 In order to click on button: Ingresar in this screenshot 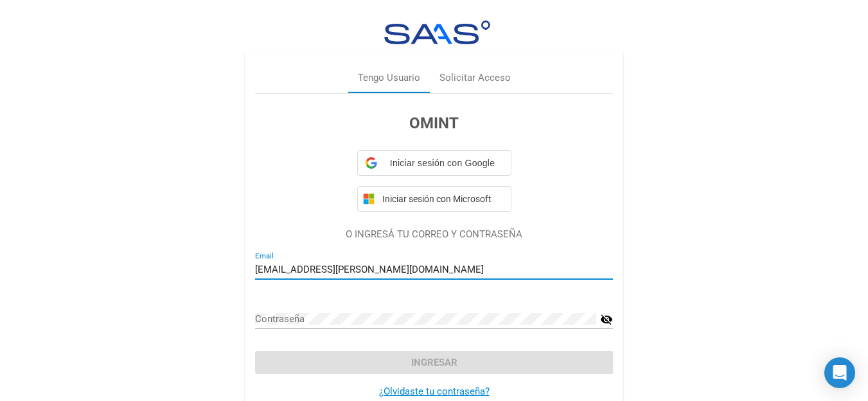, I will do `click(434, 362)`.